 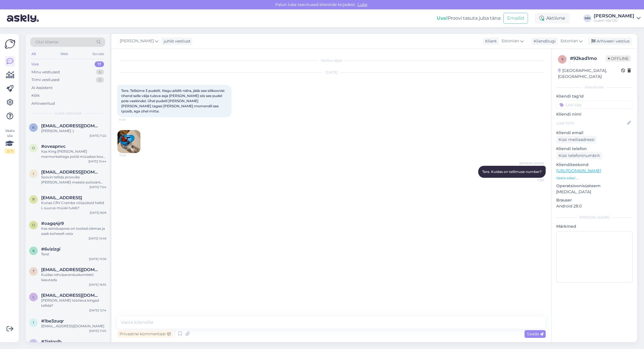 What do you see at coordinates (50, 249) in the screenshot?
I see `span: #6vizizgi` at bounding box center [50, 249].